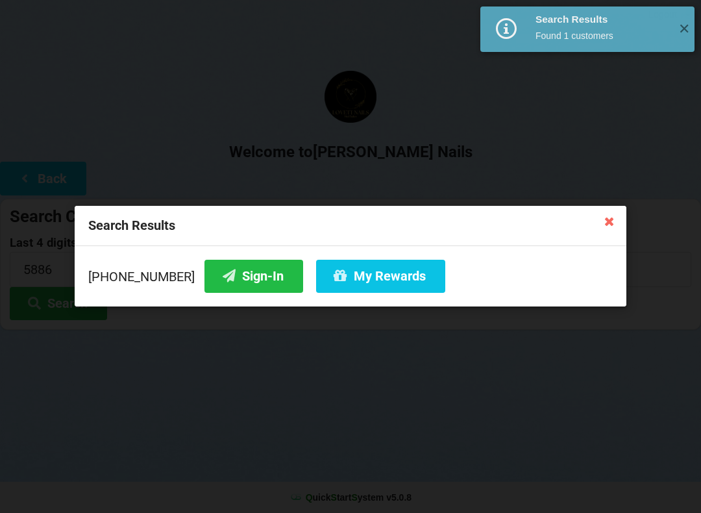  What do you see at coordinates (254, 276) in the screenshot?
I see `button: Sign-In` at bounding box center [254, 276].